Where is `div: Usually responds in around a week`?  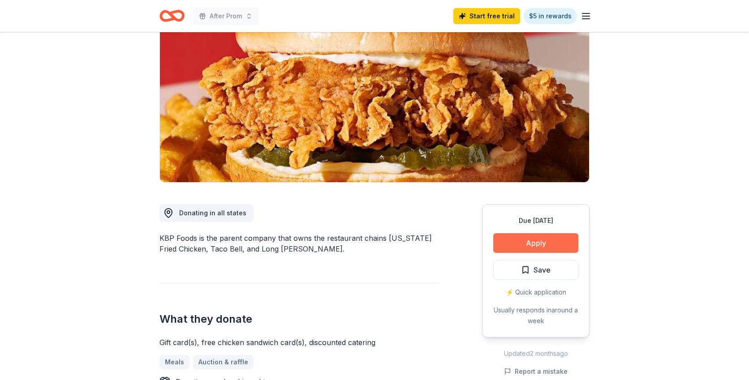
div: Usually responds in around a week is located at coordinates (536, 316).